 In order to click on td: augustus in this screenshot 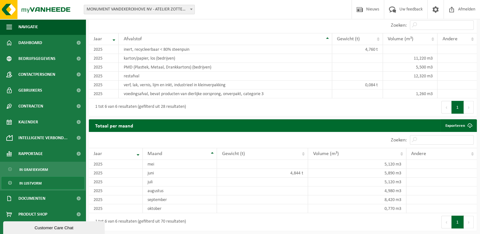, I will do `click(180, 191)`.